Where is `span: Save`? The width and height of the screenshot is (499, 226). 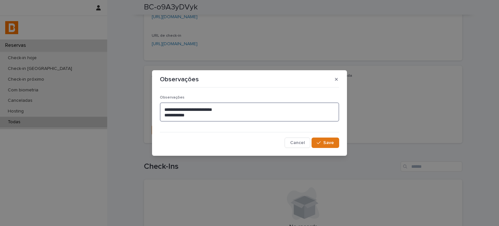
span: Save is located at coordinates (329, 143).